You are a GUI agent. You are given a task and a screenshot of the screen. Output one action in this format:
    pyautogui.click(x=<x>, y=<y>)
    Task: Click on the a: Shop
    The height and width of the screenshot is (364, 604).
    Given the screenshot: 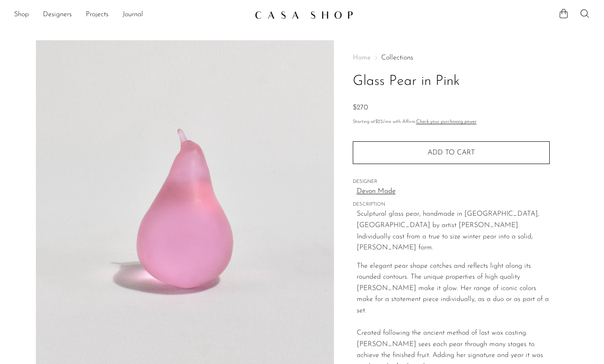 What is the action you would take?
    pyautogui.click(x=21, y=15)
    